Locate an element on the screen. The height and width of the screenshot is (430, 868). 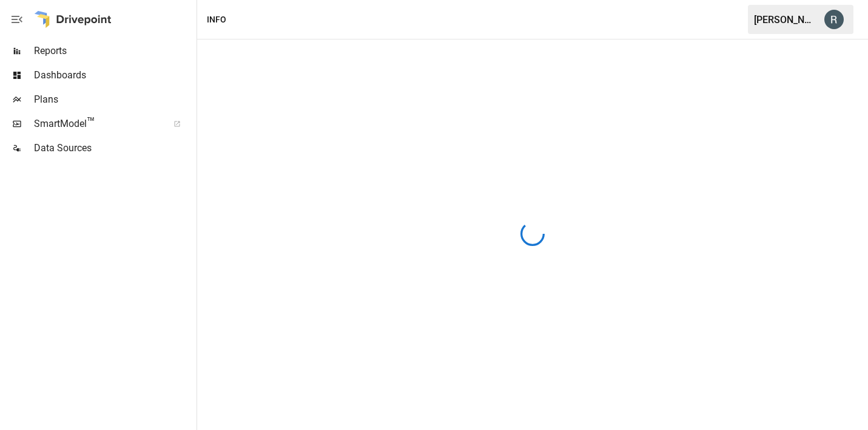
span: Plans is located at coordinates (114, 99).